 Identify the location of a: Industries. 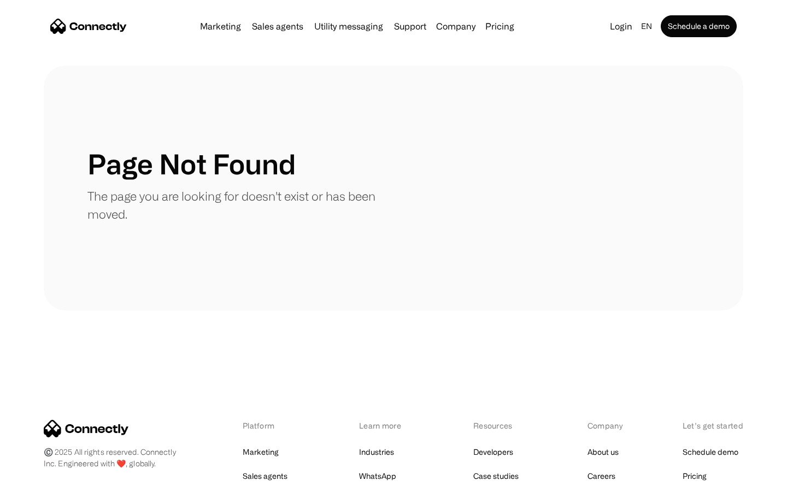
(377, 452).